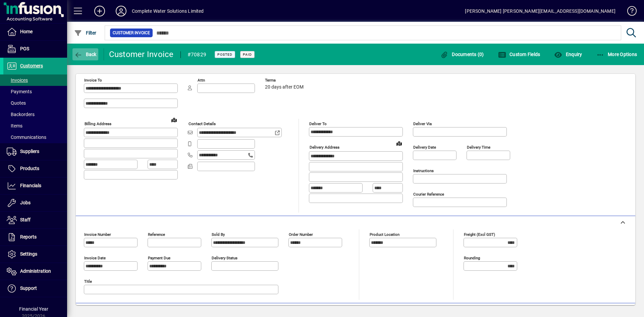  I want to click on mat-label: Delivery status, so click(225, 258).